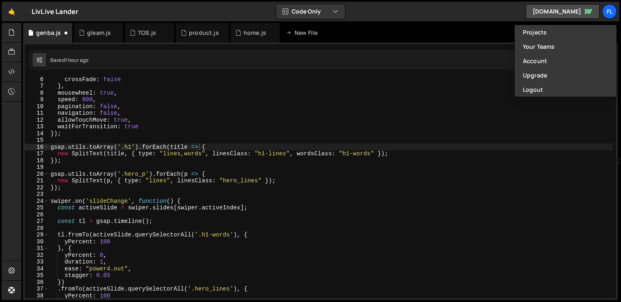  I want to click on div: 23, so click(37, 195).